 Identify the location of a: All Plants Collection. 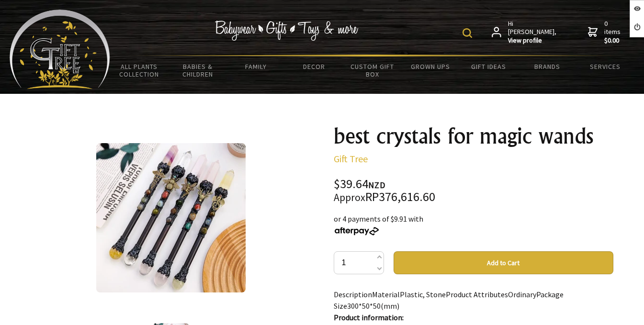
(140, 71).